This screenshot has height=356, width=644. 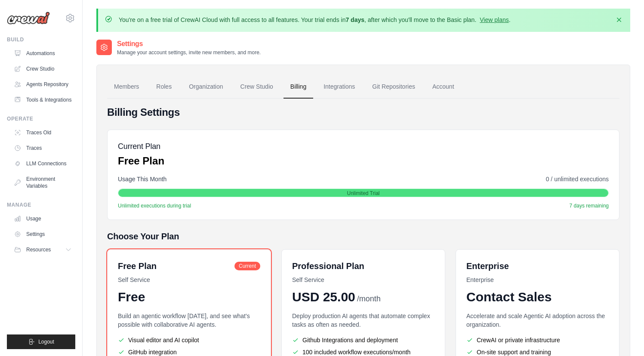 What do you see at coordinates (537, 297) in the screenshot?
I see `div: Contact Sales` at bounding box center [537, 297].